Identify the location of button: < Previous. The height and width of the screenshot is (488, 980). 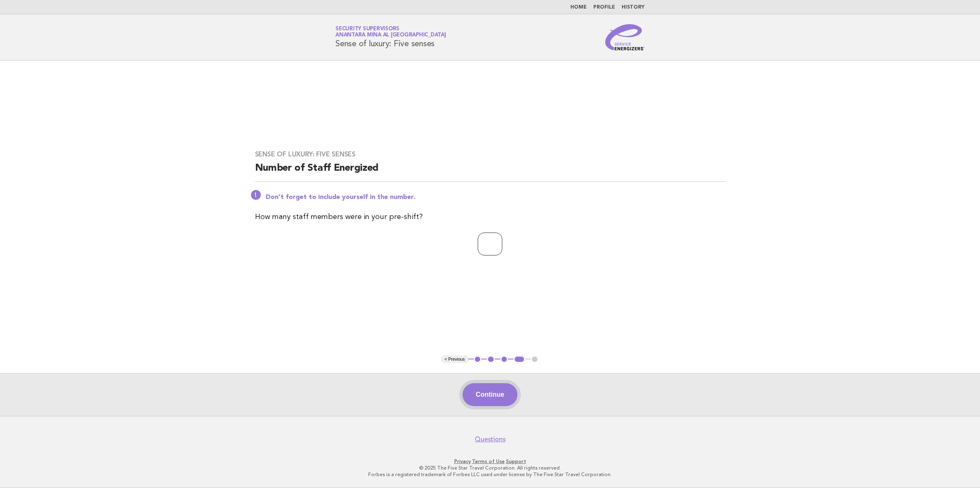
(454, 359).